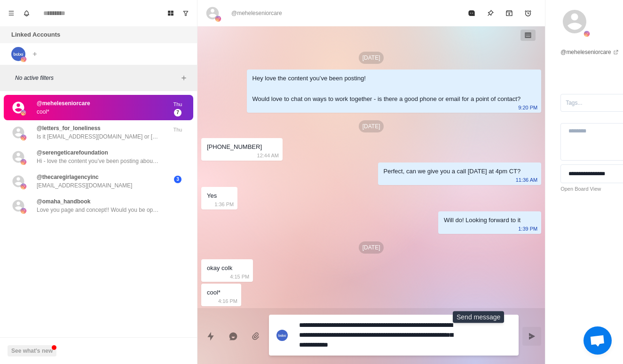  What do you see at coordinates (32, 351) in the screenshot?
I see `button: See what's new` at bounding box center [32, 351].